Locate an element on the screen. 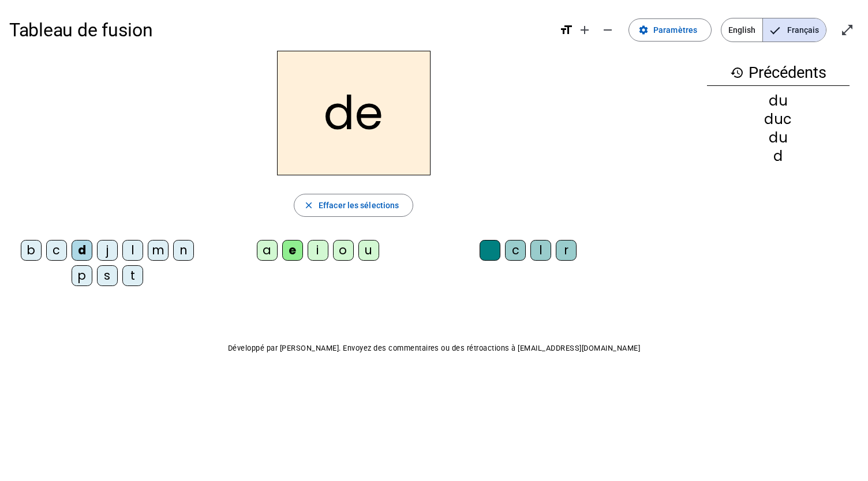 The height and width of the screenshot is (481, 868). button: Entrer en plein écran is located at coordinates (847, 30).